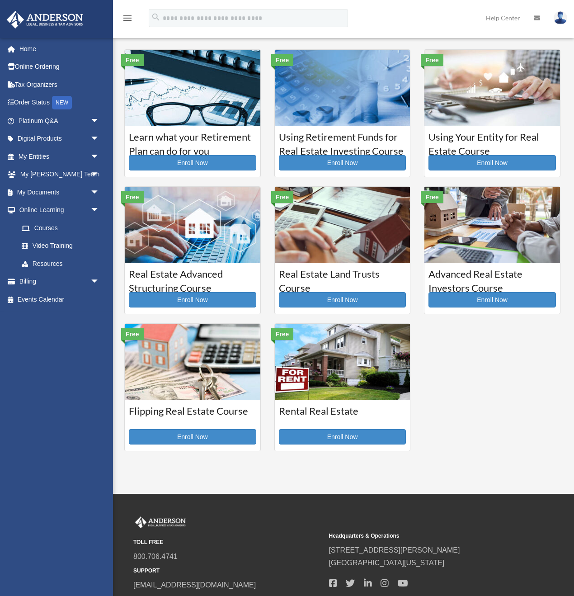 The height and width of the screenshot is (596, 574). Describe the element at coordinates (60, 103) in the screenshot. I see `a: Order StatusNEW` at that location.